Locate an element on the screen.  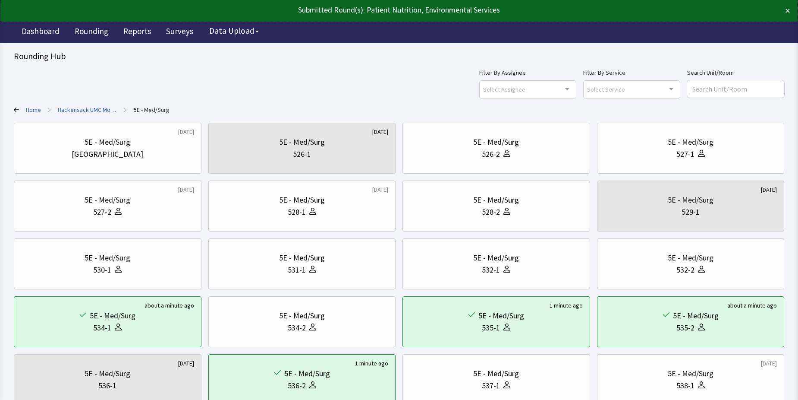
label: Search Unit/Room is located at coordinates (736, 72).